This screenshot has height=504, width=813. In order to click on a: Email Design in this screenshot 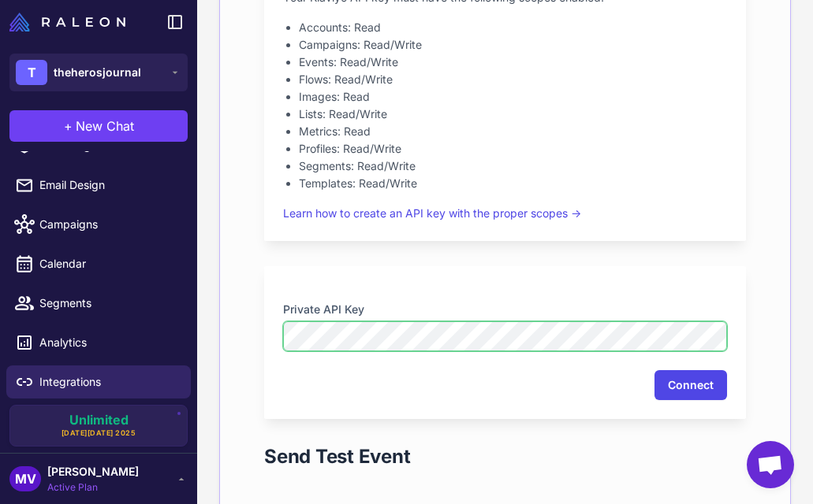, I will do `click(98, 185)`.